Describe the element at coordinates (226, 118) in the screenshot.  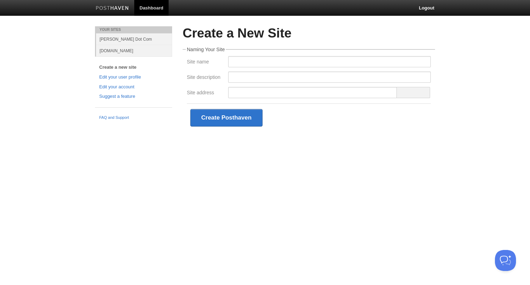
I see `button: Create Posthaven` at that location.